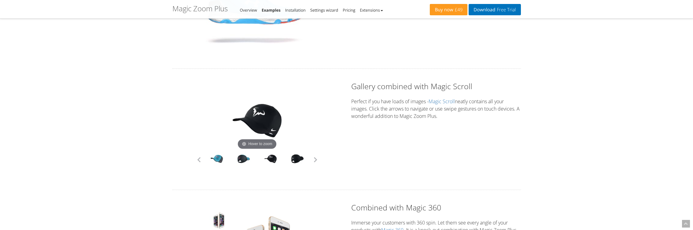 The height and width of the screenshot is (230, 693). I want to click on a: Hover to zoom, so click(257, 121).